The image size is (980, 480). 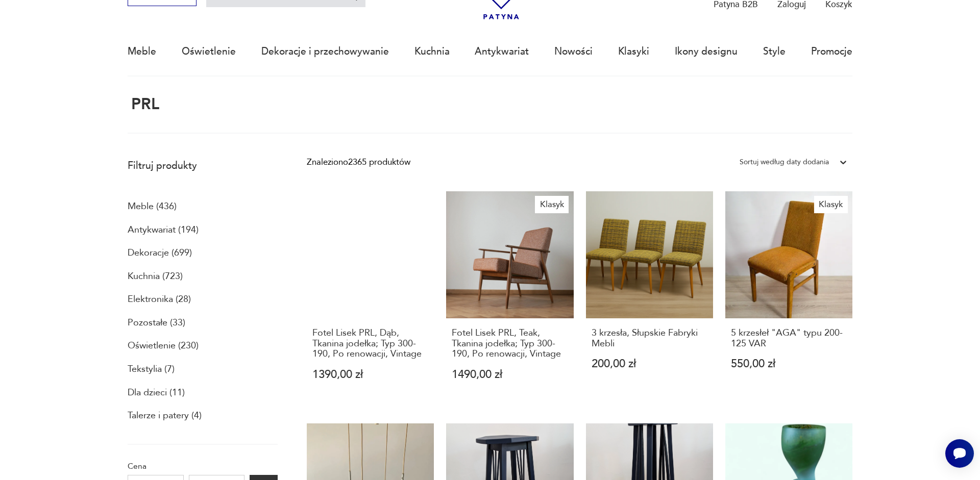 I want to click on p: Dekoracje (699), so click(x=160, y=253).